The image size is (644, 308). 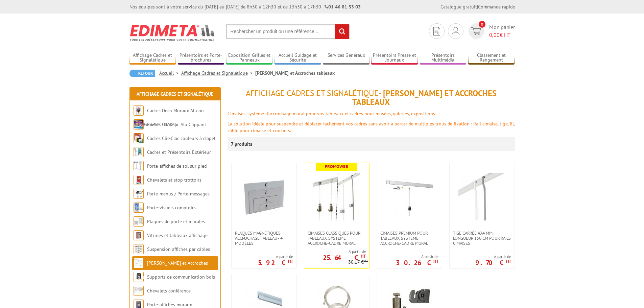 What do you see at coordinates (312, 93) in the screenshot?
I see `span: Affichage Cadres et Signalétique` at bounding box center [312, 93].